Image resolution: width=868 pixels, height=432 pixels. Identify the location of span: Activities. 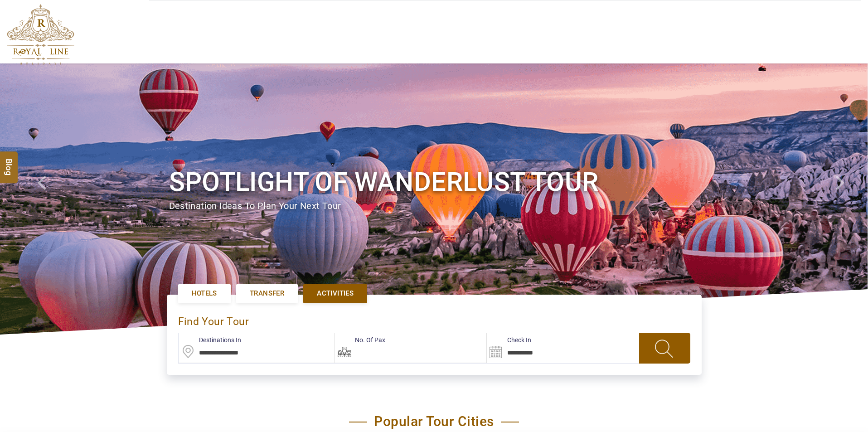
(335, 293).